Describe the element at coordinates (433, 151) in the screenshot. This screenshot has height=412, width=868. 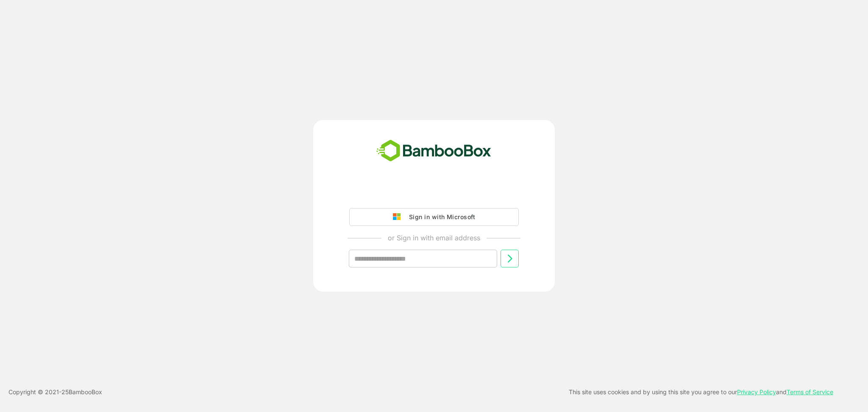
I see `img: bamboobox` at that location.